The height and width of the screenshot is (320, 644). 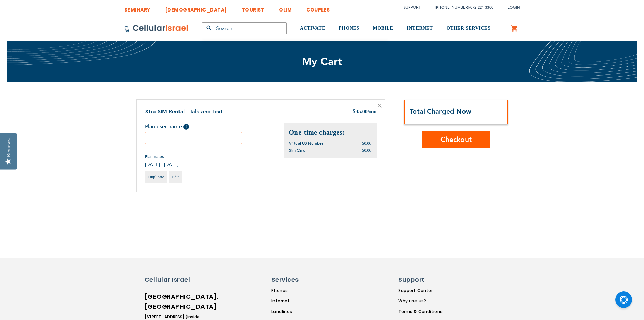 I want to click on h6: Services, so click(x=300, y=280).